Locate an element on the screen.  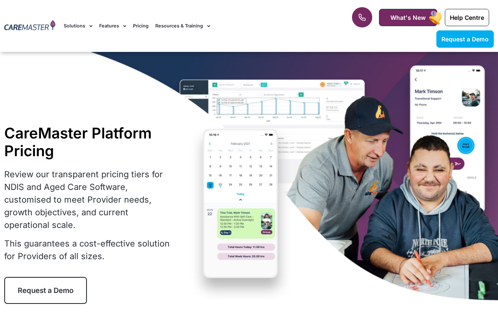
p: Review our transparent pricing tiers for NDIS and Aged Care Software, customised to meet Provider... is located at coordinates (89, 200).